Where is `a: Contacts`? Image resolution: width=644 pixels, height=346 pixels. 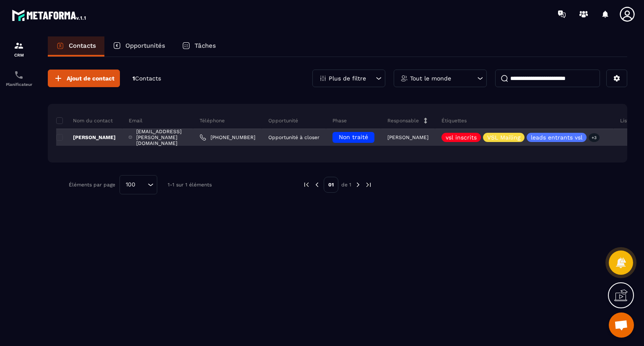
a: Contacts is located at coordinates (76, 47).